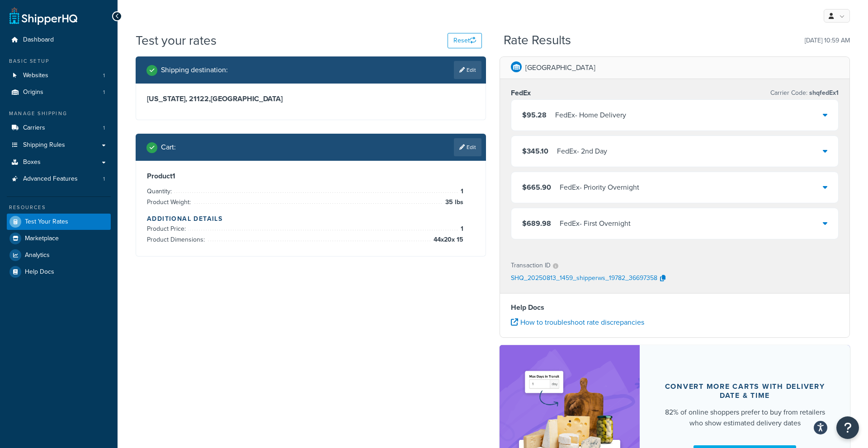 The width and height of the screenshot is (868, 448). I want to click on span: Carriers, so click(34, 128).